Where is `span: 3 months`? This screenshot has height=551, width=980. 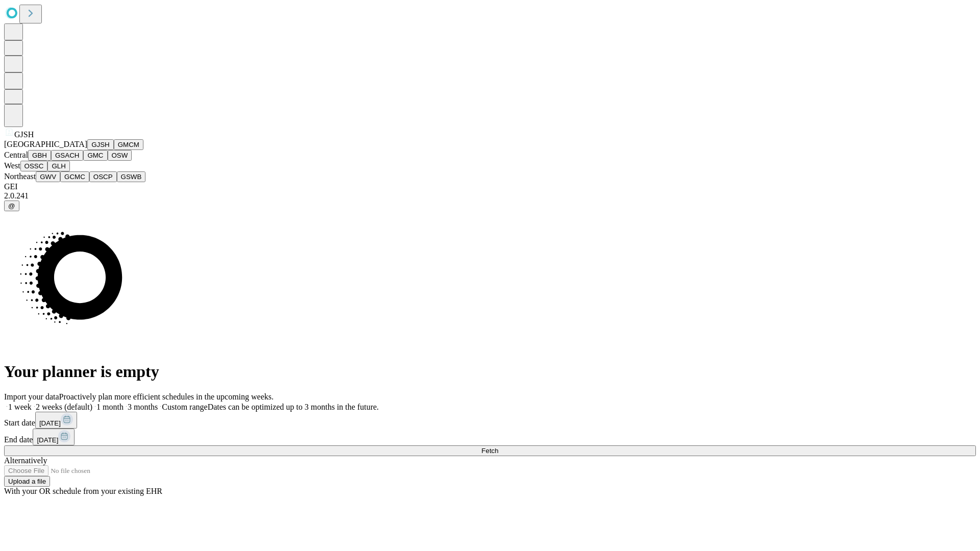
span: 3 months is located at coordinates (143, 407).